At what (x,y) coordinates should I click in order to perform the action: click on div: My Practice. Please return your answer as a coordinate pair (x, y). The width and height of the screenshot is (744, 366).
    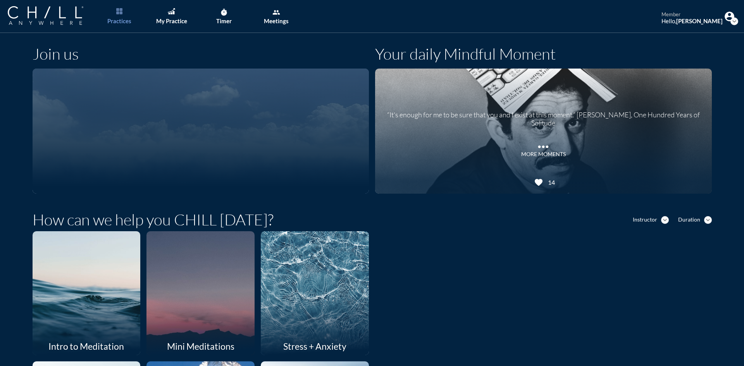
    Looking at the image, I should click on (172, 21).